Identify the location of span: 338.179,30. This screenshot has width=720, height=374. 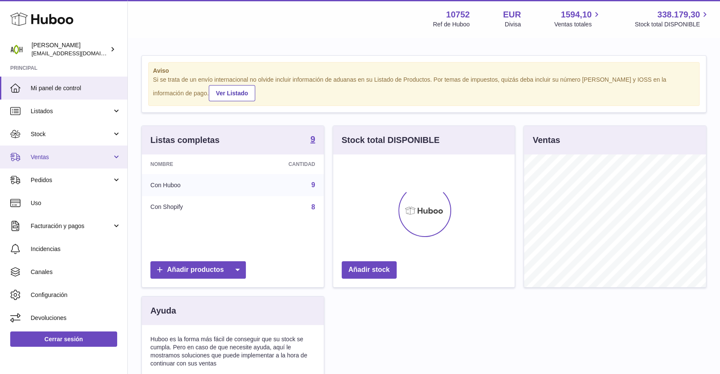
(678, 14).